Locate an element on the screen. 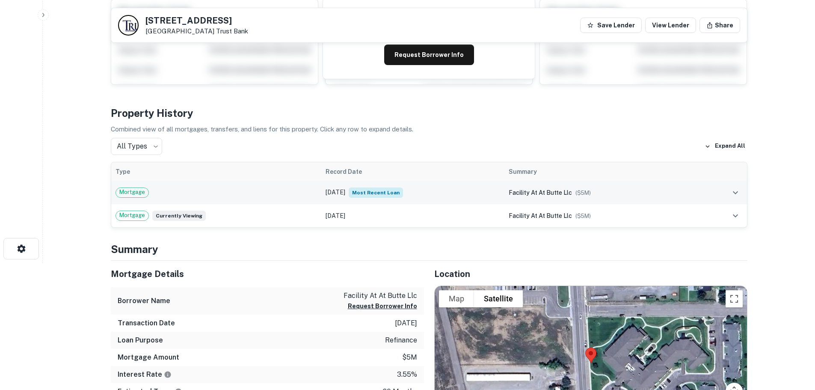  div: Chat Widget is located at coordinates (793, 342).